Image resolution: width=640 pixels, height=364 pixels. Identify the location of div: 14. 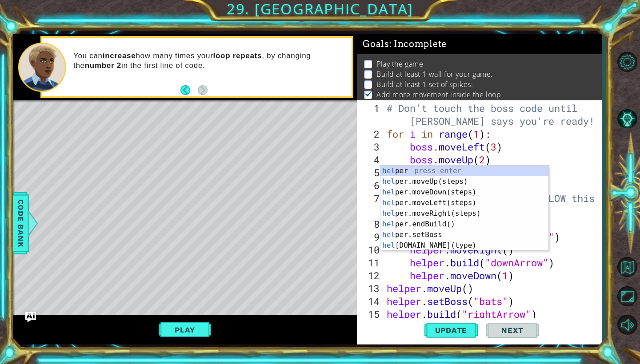
(370, 301).